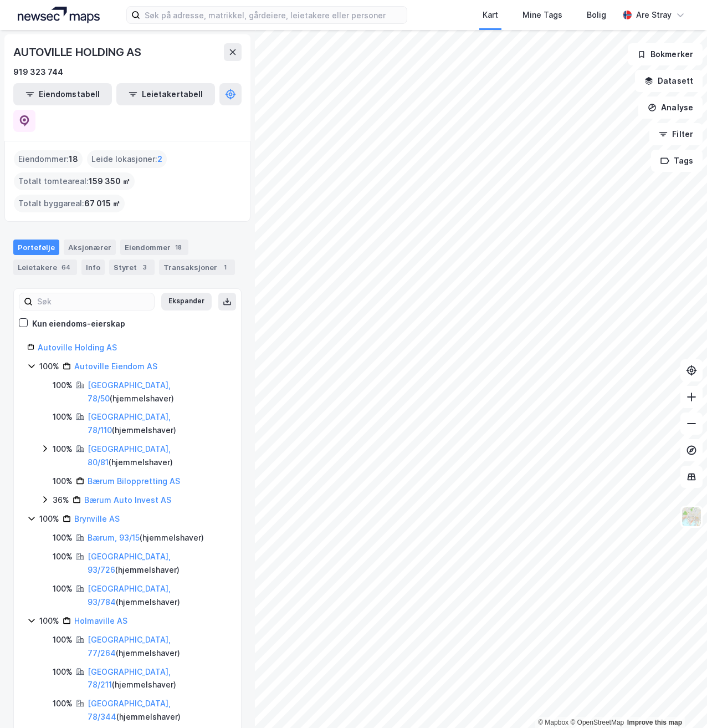 Image resolution: width=707 pixels, height=728 pixels. I want to click on div: 36%, so click(61, 500).